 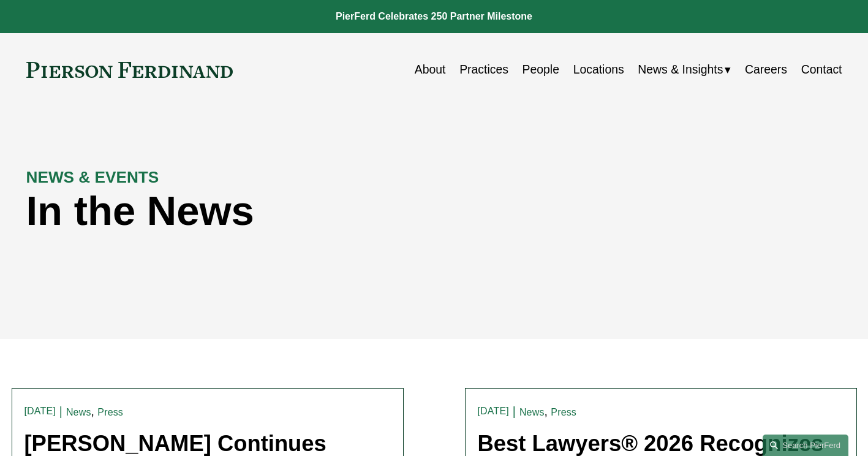 I want to click on a: Contact, so click(x=821, y=70).